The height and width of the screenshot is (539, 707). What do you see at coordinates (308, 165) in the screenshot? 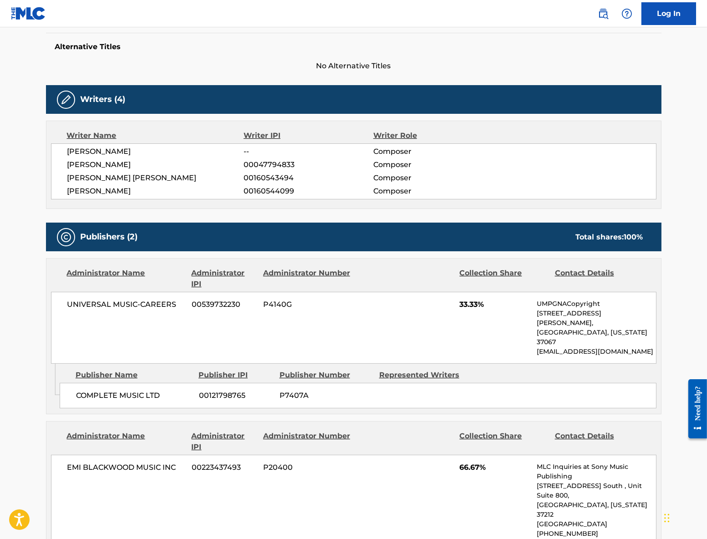
I see `span: 00047794833` at bounding box center [308, 165].